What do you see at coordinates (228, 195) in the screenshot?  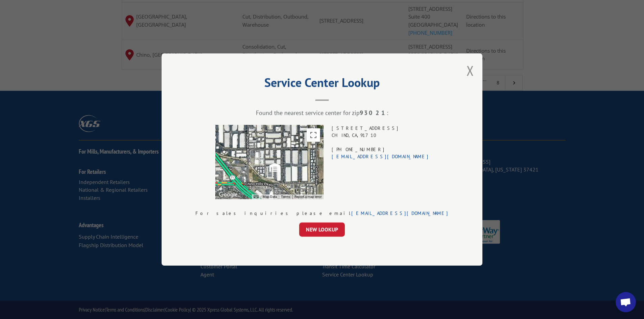 I see `a: Open this area in Google Maps (opens a new window)` at bounding box center [228, 195].